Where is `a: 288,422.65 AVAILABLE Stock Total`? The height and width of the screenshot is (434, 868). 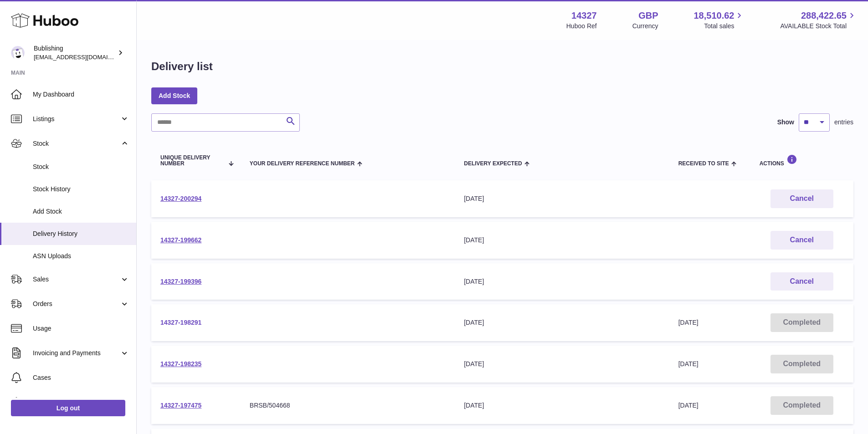
a: 288,422.65 AVAILABLE Stock Total is located at coordinates (818, 20).